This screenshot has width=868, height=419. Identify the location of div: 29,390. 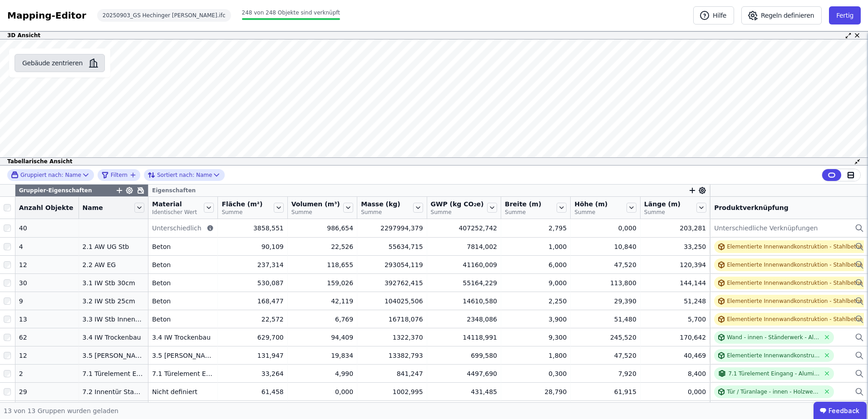
(605, 301).